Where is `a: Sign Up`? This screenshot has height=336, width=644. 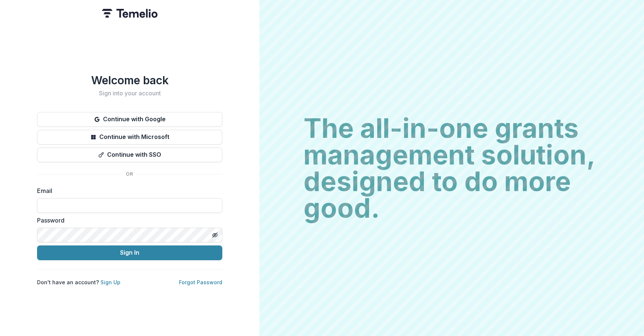 a: Sign Up is located at coordinates (110, 283).